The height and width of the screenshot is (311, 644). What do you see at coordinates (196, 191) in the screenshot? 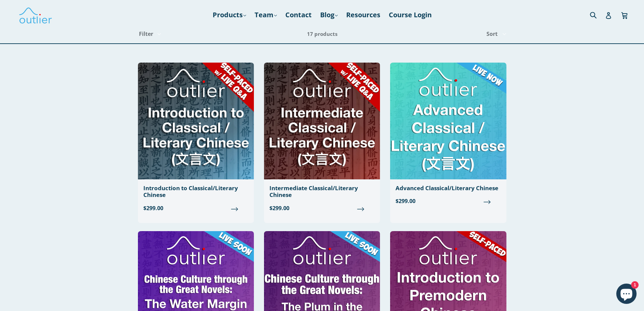
I see `div: Introduction to Classical/Literary Chinese` at bounding box center [196, 191].